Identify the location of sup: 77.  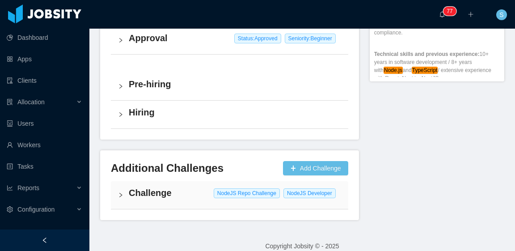
(449, 11).